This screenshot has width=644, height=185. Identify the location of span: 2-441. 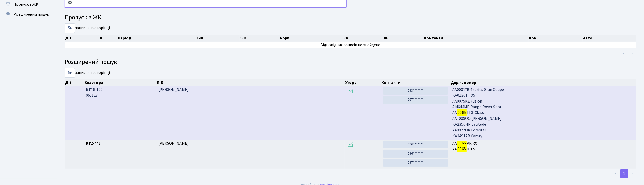
(120, 143).